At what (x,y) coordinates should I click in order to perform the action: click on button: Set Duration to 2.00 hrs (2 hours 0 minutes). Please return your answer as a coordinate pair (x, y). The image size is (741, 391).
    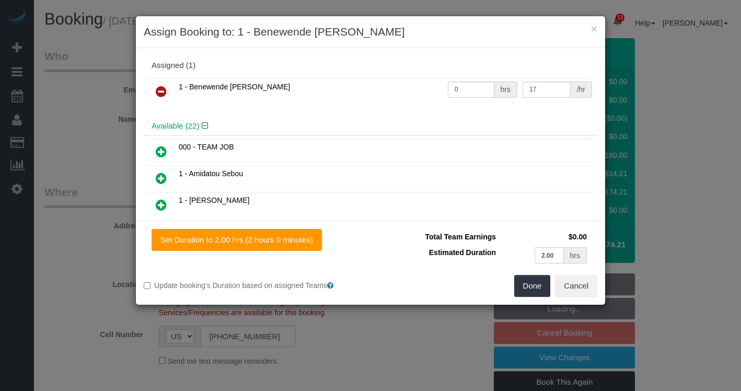
    Looking at the image, I should click on (237, 240).